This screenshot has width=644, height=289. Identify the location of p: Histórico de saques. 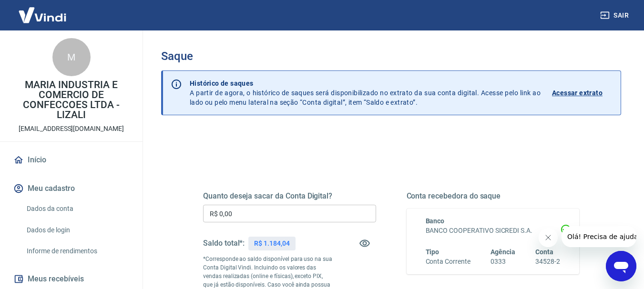
(365, 83).